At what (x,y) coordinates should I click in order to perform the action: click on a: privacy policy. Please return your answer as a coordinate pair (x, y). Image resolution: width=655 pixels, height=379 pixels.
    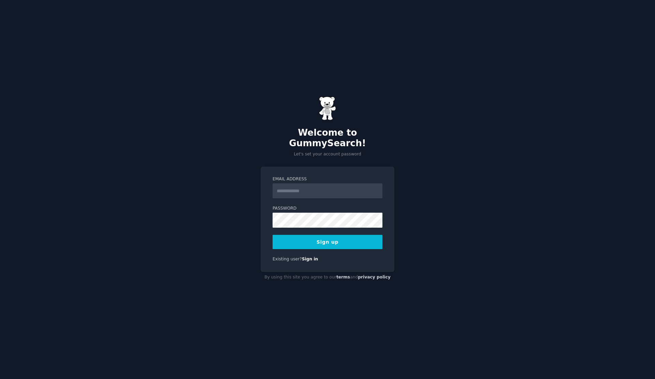
    Looking at the image, I should click on (374, 277).